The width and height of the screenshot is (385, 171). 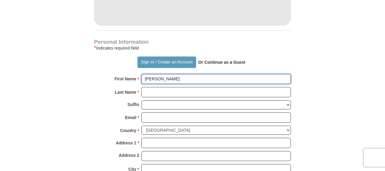 What do you see at coordinates (192, 48) in the screenshot?
I see `div: Indicates required field` at bounding box center [192, 48].